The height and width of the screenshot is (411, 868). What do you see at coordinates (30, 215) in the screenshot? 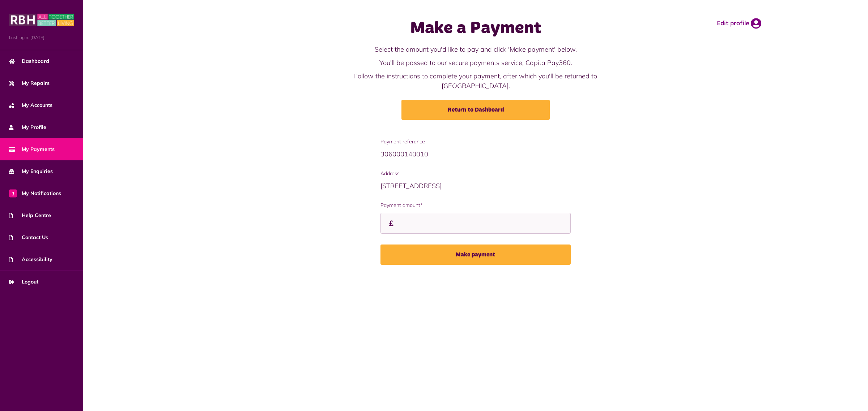
I see `span: Help Centre` at bounding box center [30, 215].